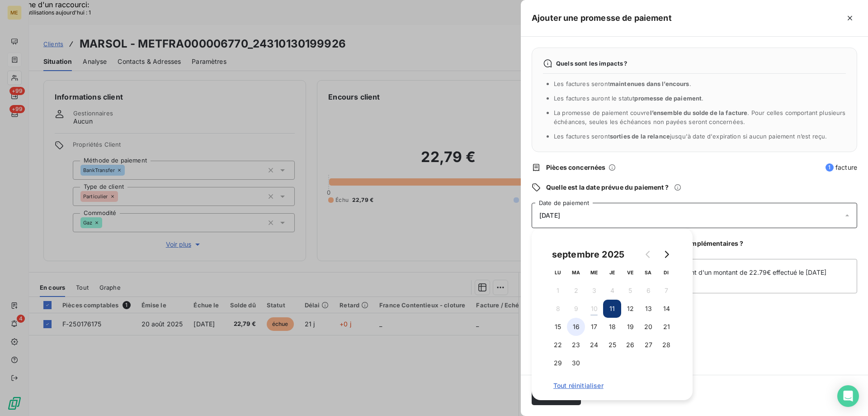 The width and height of the screenshot is (868, 416). What do you see at coordinates (612, 386) in the screenshot?
I see `span: Tout réinitialiser` at bounding box center [612, 386].